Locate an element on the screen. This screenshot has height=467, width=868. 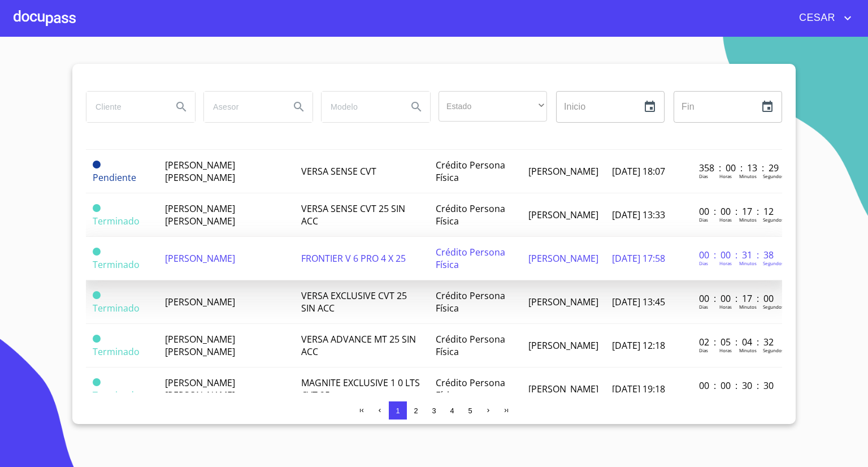
p: 02 : 05 : 04 : 32 is located at coordinates (737, 342).